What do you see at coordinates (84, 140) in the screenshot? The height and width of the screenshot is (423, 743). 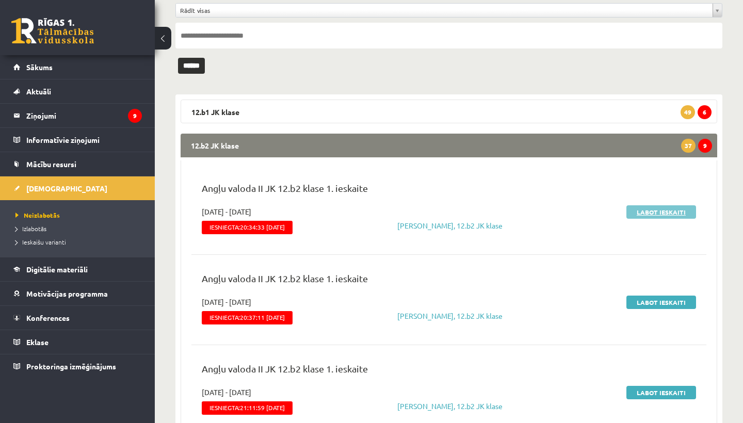 I see `legend: Informatīvie ziņojumi` at bounding box center [84, 140].